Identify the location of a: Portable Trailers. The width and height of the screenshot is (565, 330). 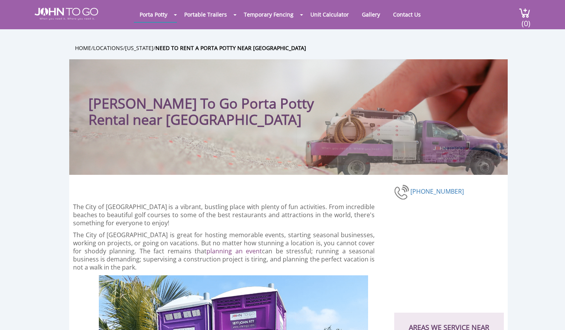
(206, 14).